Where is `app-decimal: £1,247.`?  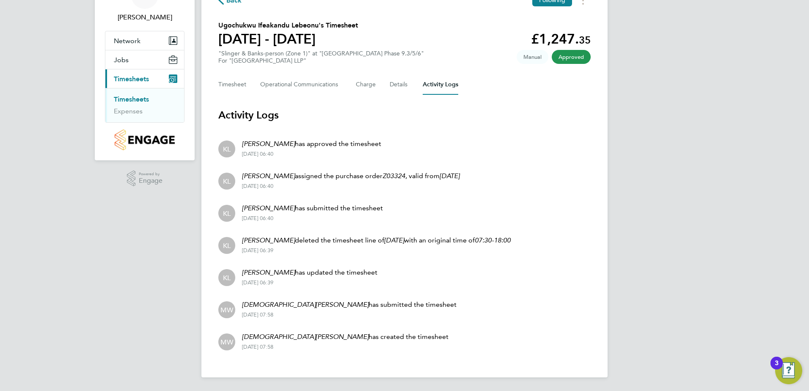
app-decimal: £1,247. is located at coordinates (561, 39).